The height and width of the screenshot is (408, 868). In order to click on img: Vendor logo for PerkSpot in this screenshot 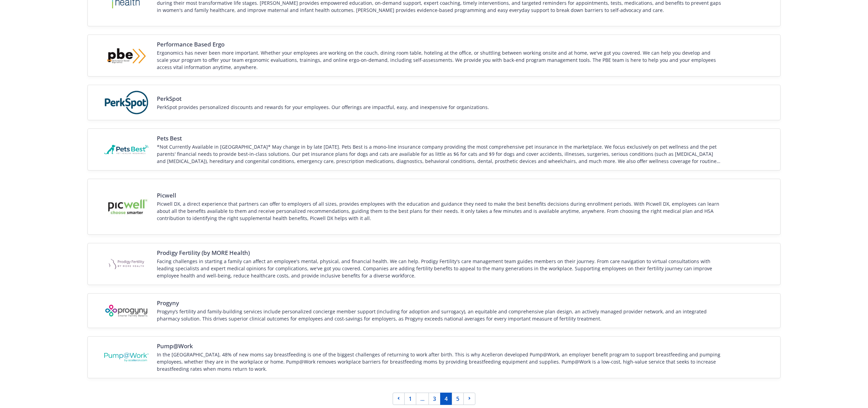, I will do `click(127, 102)`.